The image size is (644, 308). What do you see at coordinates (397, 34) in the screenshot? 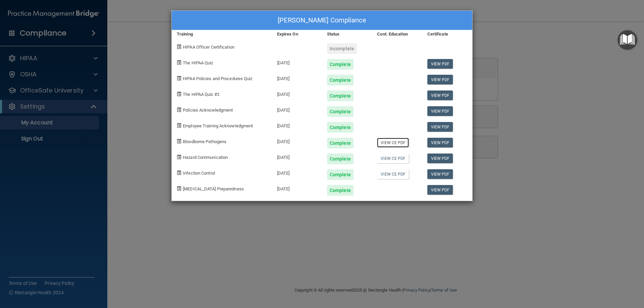
I see `div: Cont. Education` at bounding box center [397, 34].